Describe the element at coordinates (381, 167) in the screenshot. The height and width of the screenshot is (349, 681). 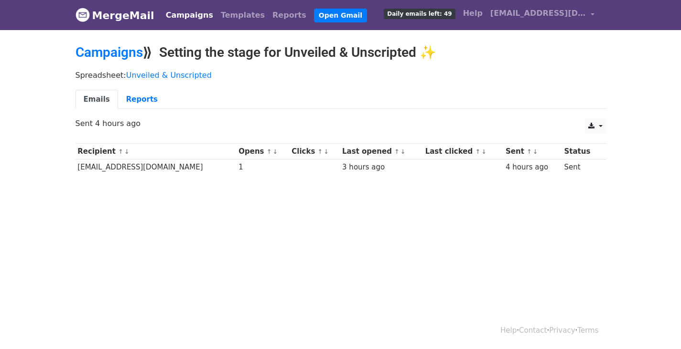
I see `div: 3 hours ago` at that location.